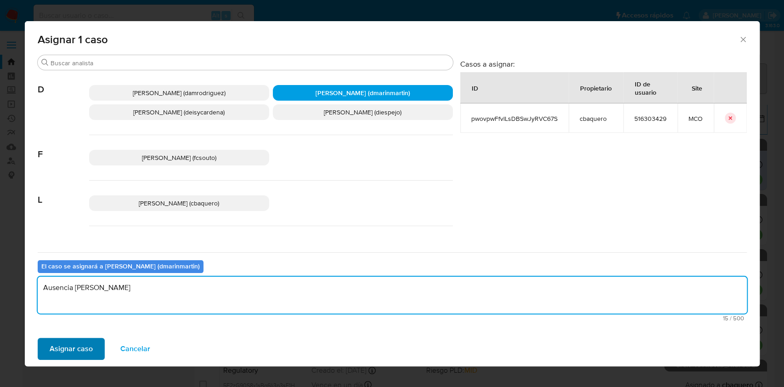  Describe the element at coordinates (596, 88) in the screenshot. I see `div: Propietario` at that location.